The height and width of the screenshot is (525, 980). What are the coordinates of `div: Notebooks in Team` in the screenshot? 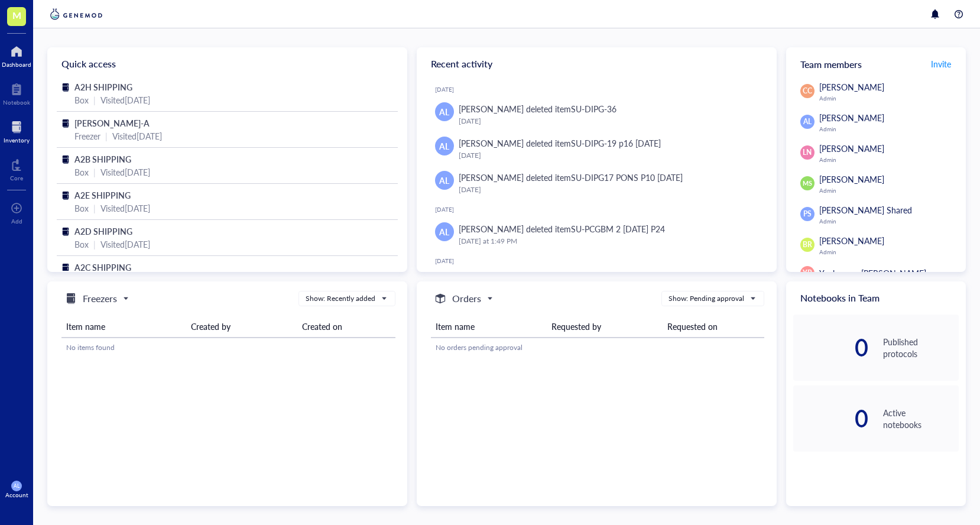 It's located at (876, 298).